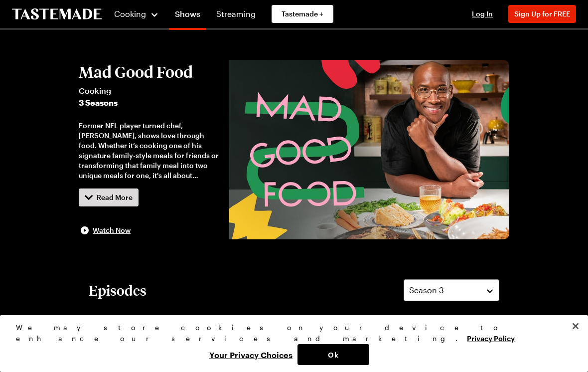  What do you see at coordinates (483, 13) in the screenshot?
I see `span: Log In` at bounding box center [483, 13].